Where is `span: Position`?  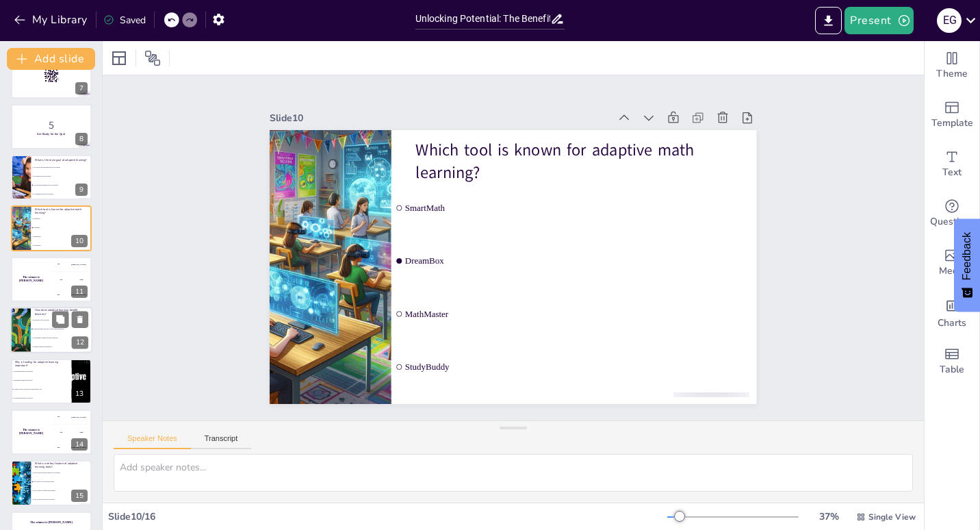 span: Position is located at coordinates (152, 58).